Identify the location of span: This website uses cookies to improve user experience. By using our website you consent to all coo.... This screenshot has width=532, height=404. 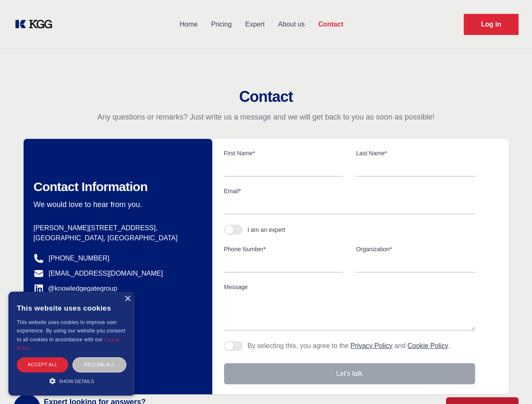
(71, 331).